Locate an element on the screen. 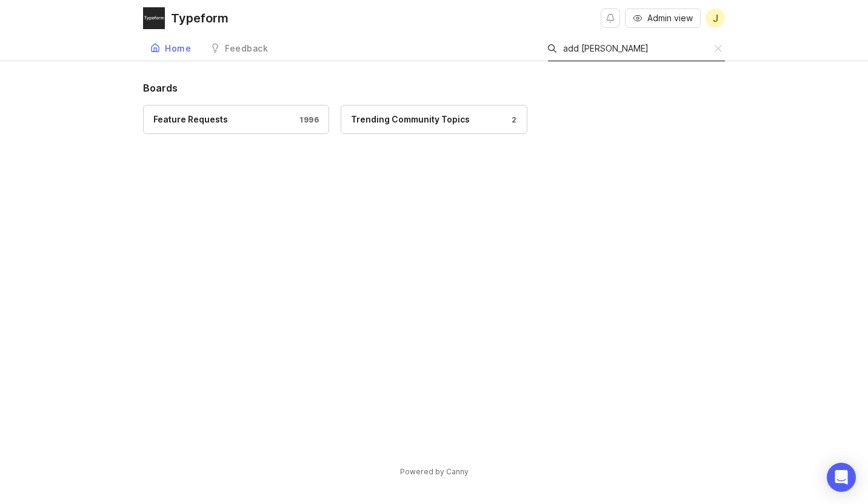 The image size is (868, 504). button: J is located at coordinates (716, 18).